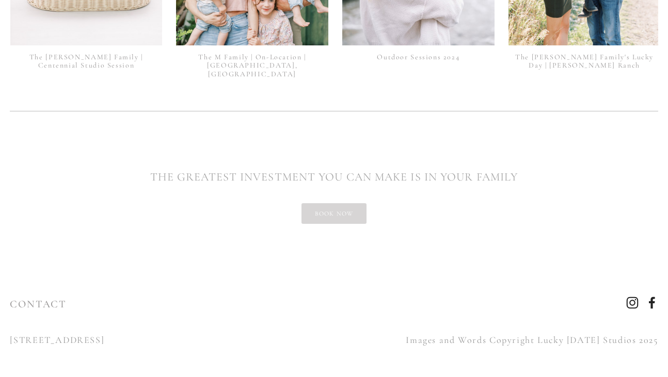  I want to click on a: Outdoor Sessions 2024, so click(418, 57).